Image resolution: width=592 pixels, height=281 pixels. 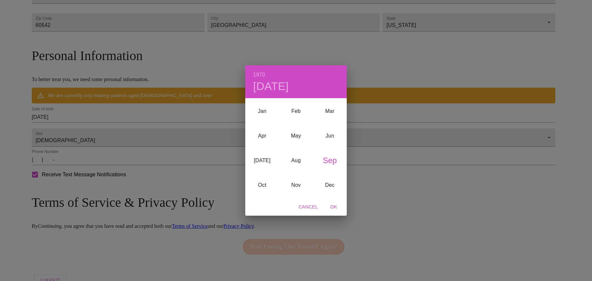 What do you see at coordinates (296, 185) in the screenshot?
I see `div: Nov` at bounding box center [296, 185].